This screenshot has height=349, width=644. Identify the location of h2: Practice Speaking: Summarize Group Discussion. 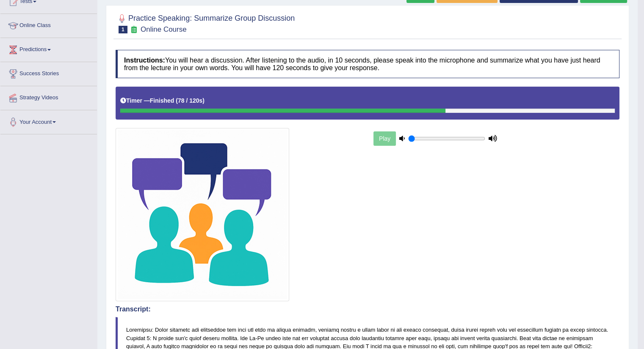
(205, 23).